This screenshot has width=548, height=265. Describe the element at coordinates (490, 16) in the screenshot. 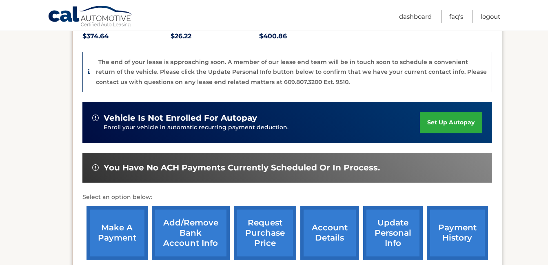

I see `a: Logout` at that location.